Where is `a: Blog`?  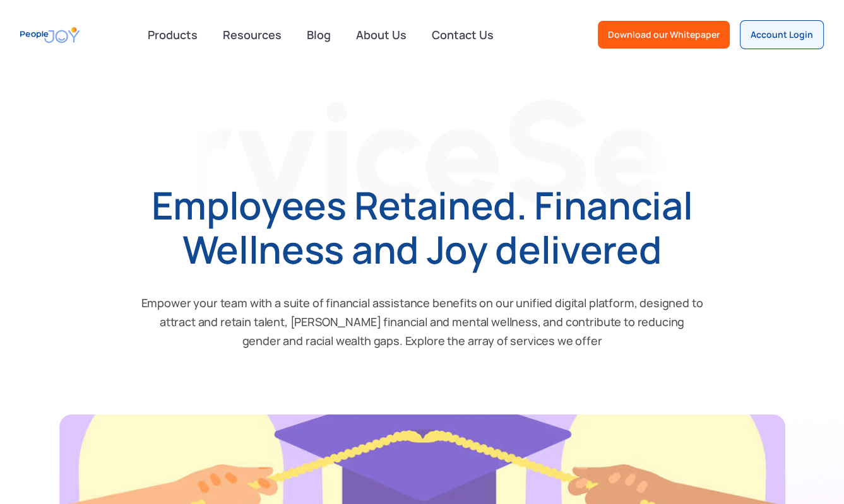
a: Blog is located at coordinates (319, 35).